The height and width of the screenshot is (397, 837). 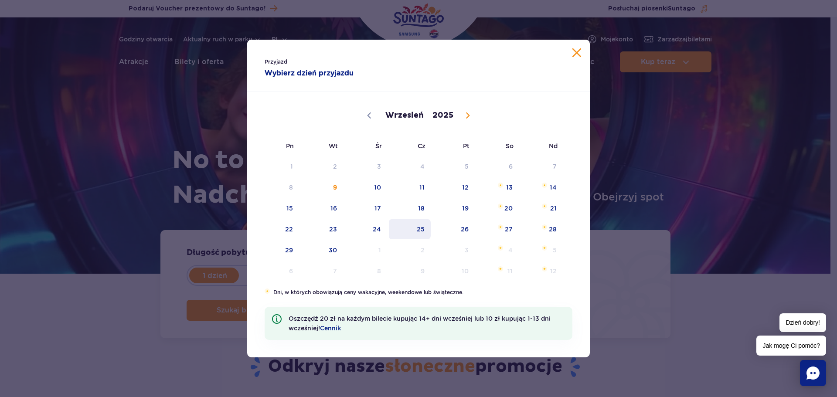 I want to click on span: Wrzesień 11, 2025, so click(x=410, y=187).